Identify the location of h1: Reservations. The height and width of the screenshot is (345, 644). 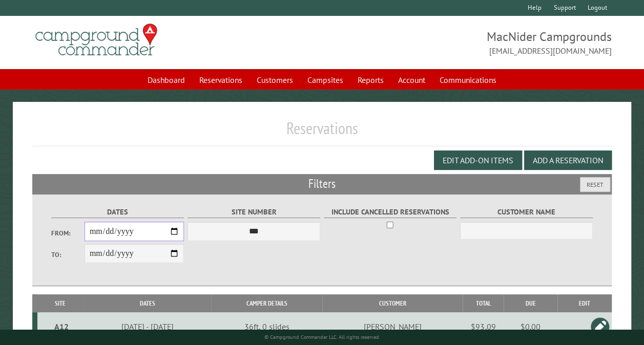
(322, 132).